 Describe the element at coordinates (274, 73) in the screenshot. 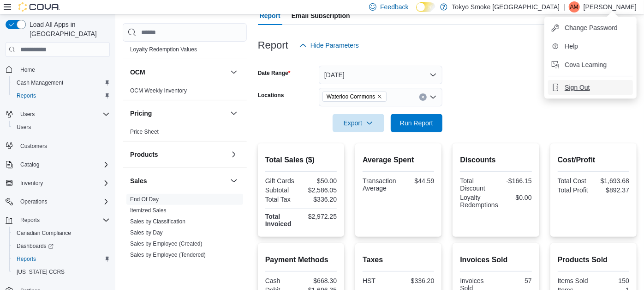

I see `label: Date Range` at that location.